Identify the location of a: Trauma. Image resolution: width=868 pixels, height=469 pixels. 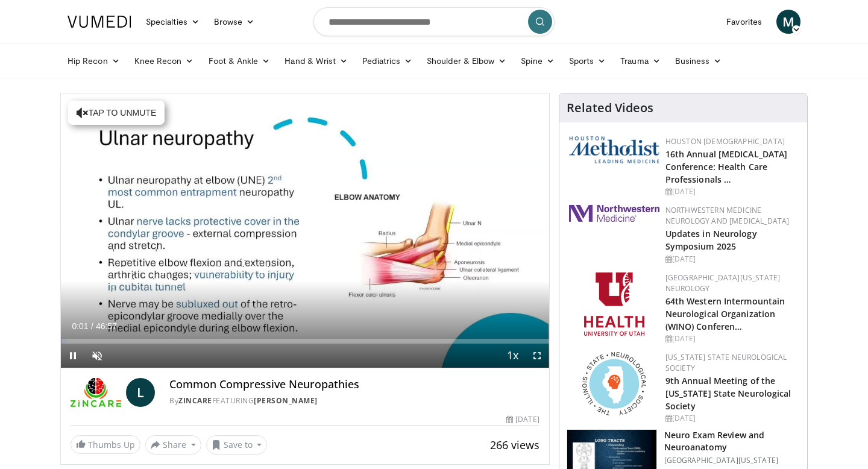
(640, 61).